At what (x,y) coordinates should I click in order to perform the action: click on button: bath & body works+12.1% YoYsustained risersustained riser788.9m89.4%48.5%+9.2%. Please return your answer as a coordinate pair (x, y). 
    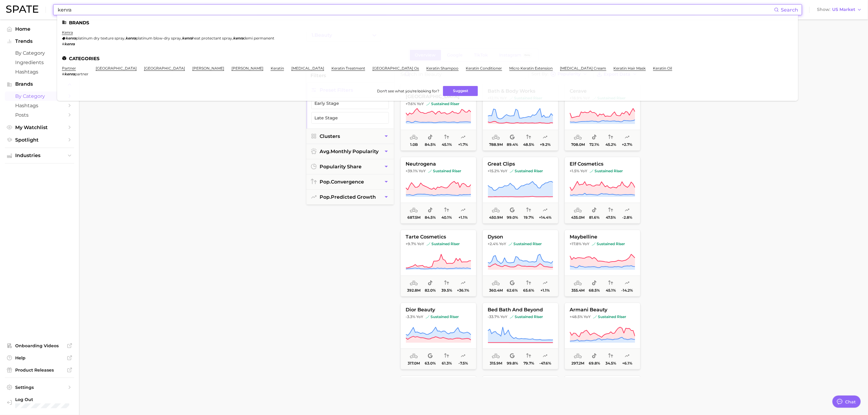
    Looking at the image, I should click on (520, 118).